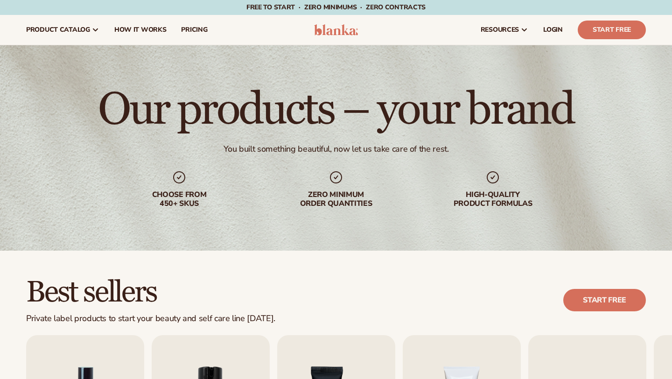  Describe the element at coordinates (140, 30) in the screenshot. I see `a: How It Works` at that location.